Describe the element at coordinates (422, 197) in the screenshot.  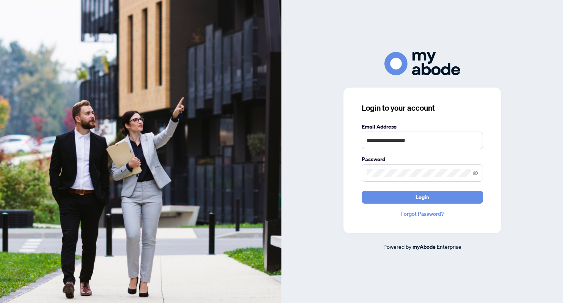
I see `span: Login` at that location.